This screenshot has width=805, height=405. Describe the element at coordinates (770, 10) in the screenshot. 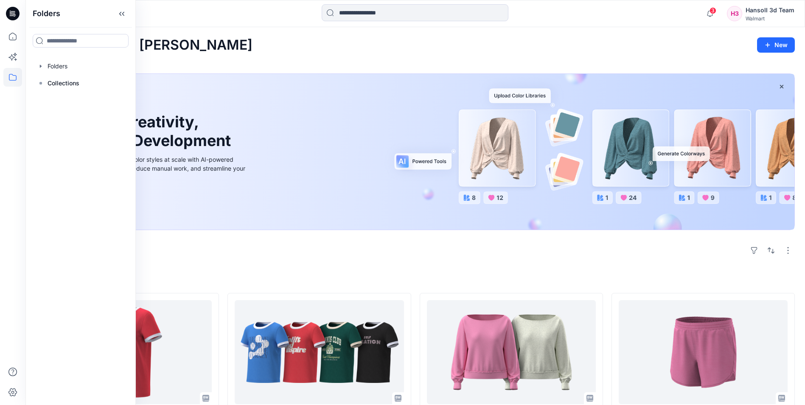

I see `div: Hansoll 3d Team` at that location.